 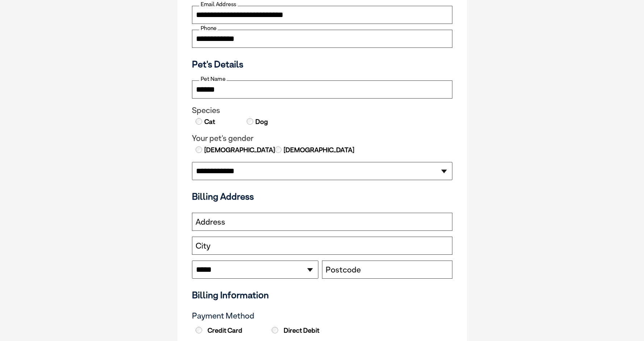 I want to click on legend: Species, so click(x=322, y=110).